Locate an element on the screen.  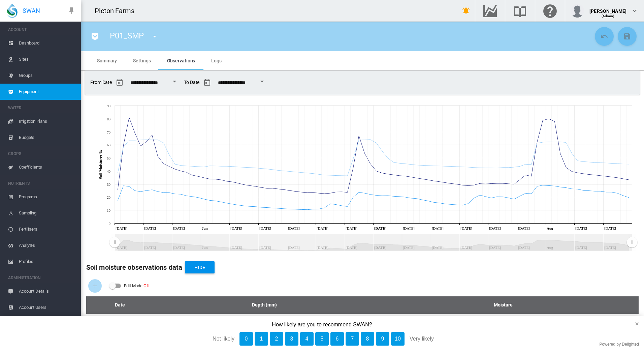
span: Logs is located at coordinates (216, 60).